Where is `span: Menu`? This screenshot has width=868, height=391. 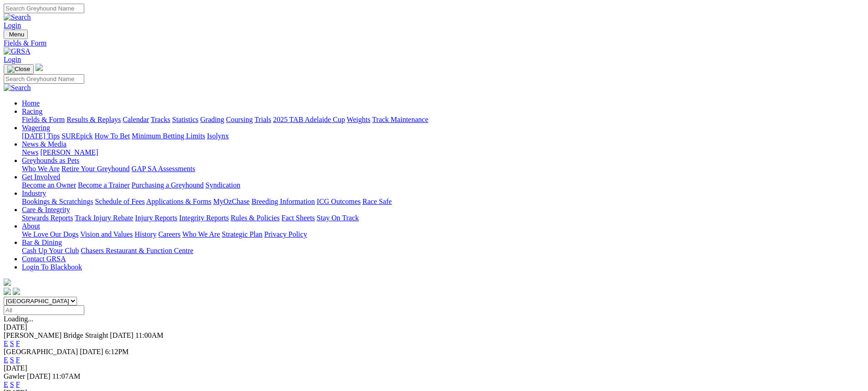 span: Menu is located at coordinates (16, 34).